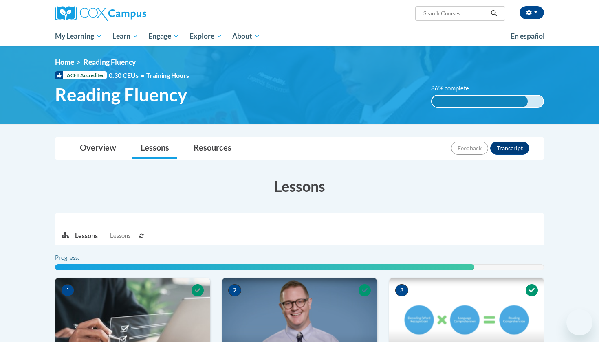 This screenshot has height=342, width=599. Describe the element at coordinates (120, 236) in the screenshot. I see `span: Lessons` at that location.